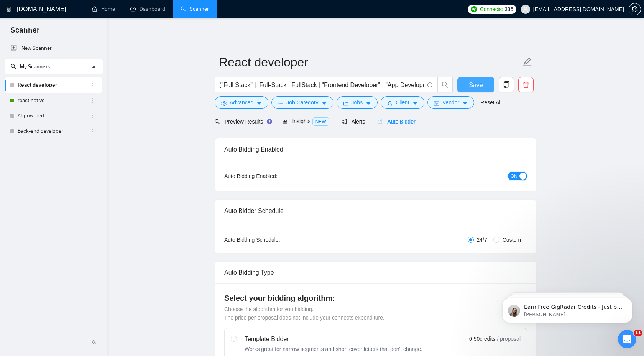  I want to click on button: barsJob Categorycaret-down, so click(302, 103).